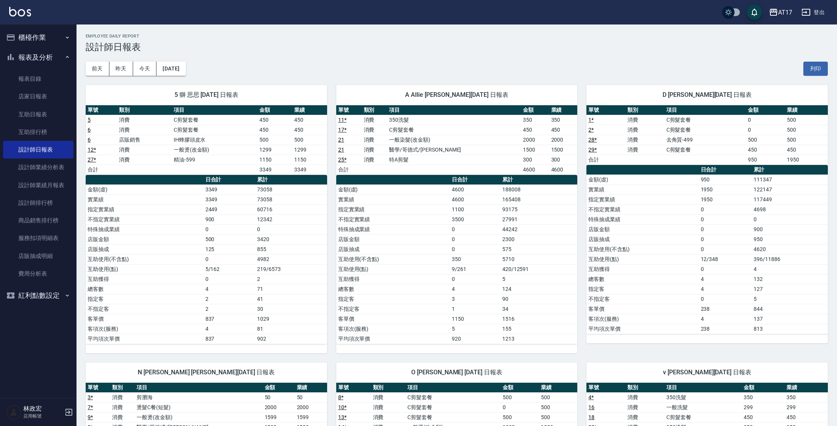 The width and height of the screenshot is (837, 426). What do you see at coordinates (199, 397) in the screenshot?
I see `td: 剪瀏海` at bounding box center [199, 397].